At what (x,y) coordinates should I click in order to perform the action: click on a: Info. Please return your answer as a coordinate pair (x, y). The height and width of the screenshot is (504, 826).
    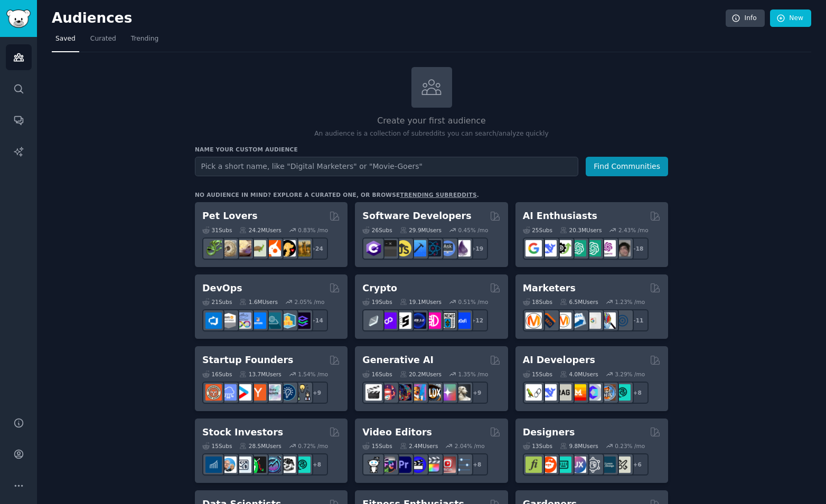
    Looking at the image, I should click on (745, 18).